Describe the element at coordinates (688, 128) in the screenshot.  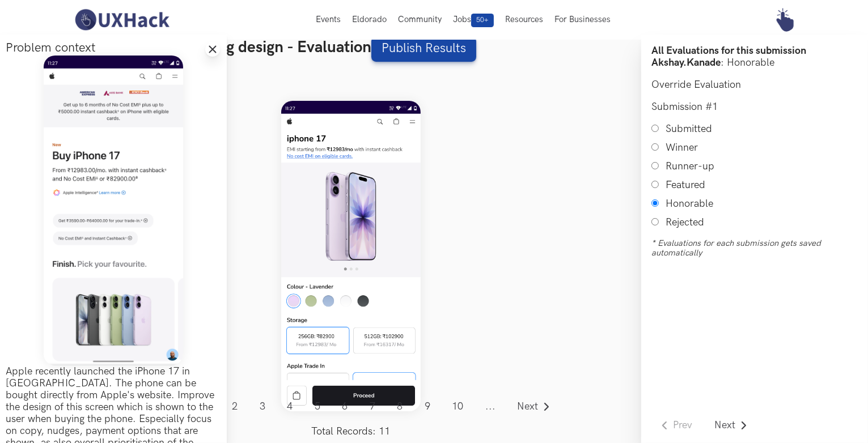
I see `label: Submitted` at that location.